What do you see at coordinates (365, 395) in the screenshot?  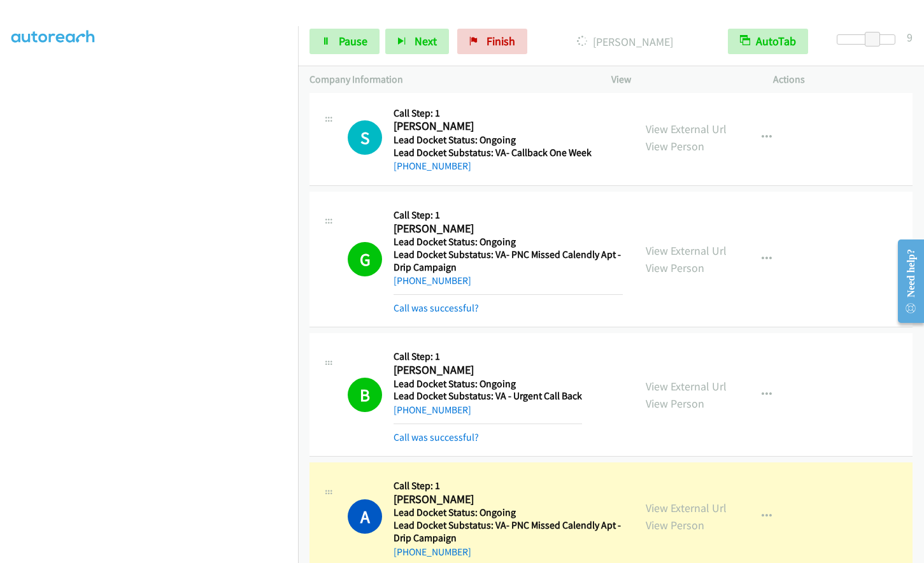 I see `h1: B` at bounding box center [365, 395].